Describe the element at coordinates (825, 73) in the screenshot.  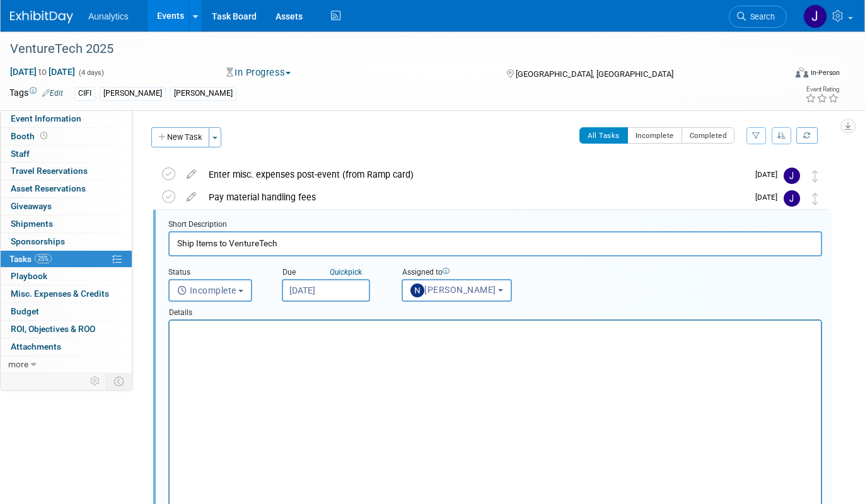
I see `div: In-Person` at that location.